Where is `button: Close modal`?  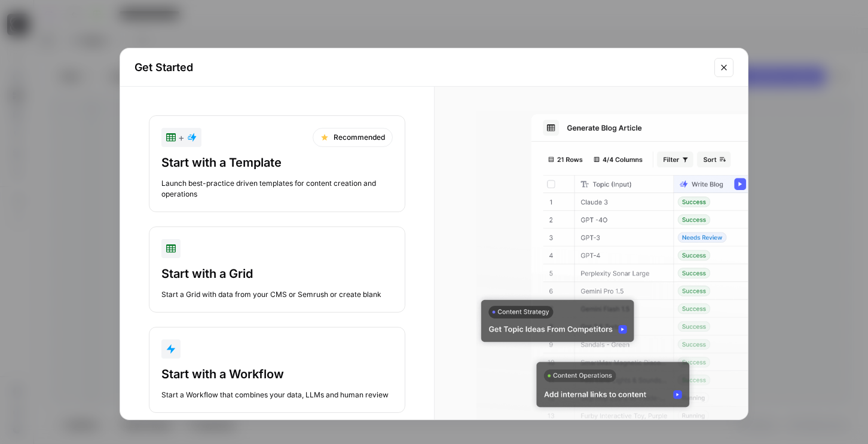 button: Close modal is located at coordinates (724, 68).